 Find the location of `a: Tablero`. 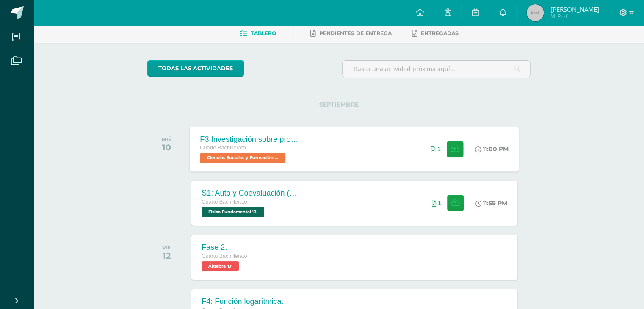

a: Tablero is located at coordinates (258, 34).